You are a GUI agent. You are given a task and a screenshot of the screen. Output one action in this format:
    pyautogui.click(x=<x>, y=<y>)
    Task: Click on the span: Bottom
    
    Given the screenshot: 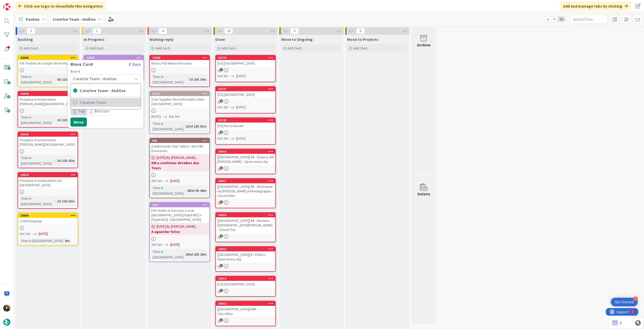 What is the action you would take?
    pyautogui.click(x=102, y=111)
    